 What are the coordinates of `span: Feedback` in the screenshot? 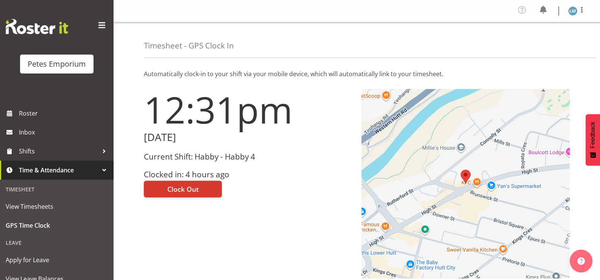 It's located at (593, 135).